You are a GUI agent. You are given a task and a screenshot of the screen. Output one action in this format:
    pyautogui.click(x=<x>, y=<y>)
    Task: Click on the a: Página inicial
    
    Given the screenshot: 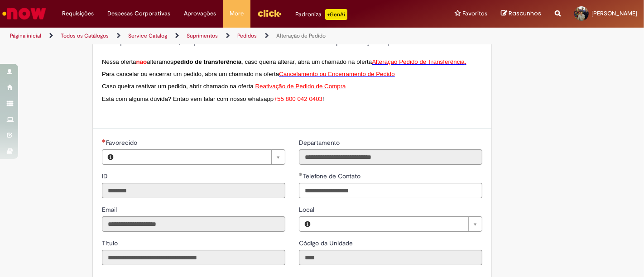 What is the action you would take?
    pyautogui.click(x=25, y=36)
    